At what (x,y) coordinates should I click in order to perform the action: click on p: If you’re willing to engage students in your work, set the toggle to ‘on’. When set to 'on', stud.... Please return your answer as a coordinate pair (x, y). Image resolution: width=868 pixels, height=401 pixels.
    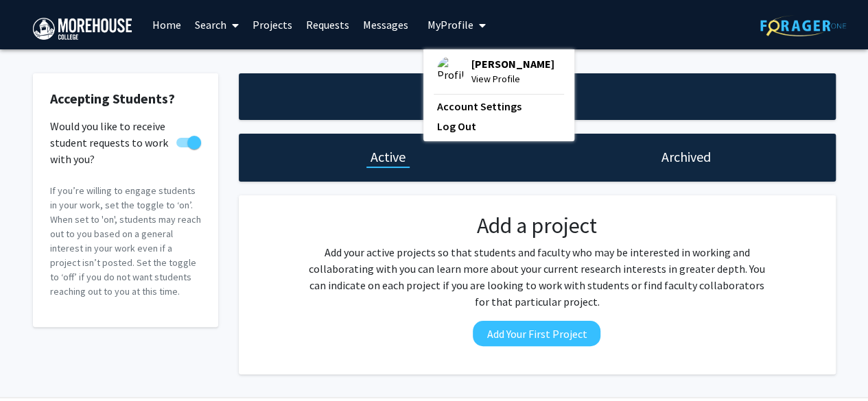
    Looking at the image, I should click on (125, 242).